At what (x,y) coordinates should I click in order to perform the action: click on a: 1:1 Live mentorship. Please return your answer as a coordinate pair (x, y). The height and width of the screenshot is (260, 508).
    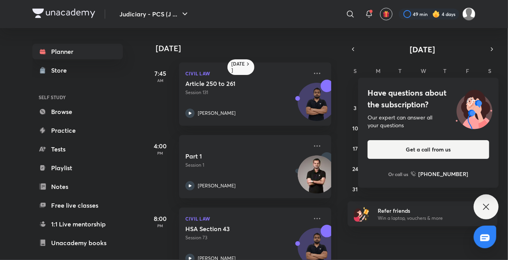
    Looking at the image, I should click on (78, 224).